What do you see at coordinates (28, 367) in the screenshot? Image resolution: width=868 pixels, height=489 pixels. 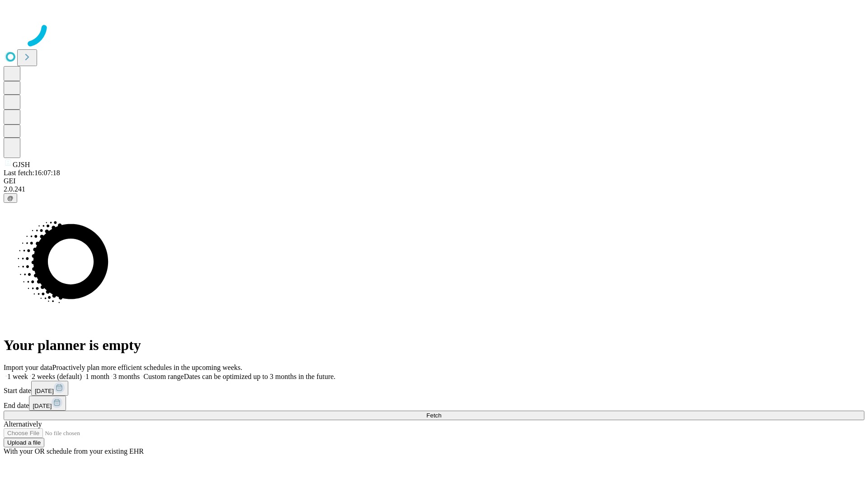 I see `span: Import your data` at bounding box center [28, 367].